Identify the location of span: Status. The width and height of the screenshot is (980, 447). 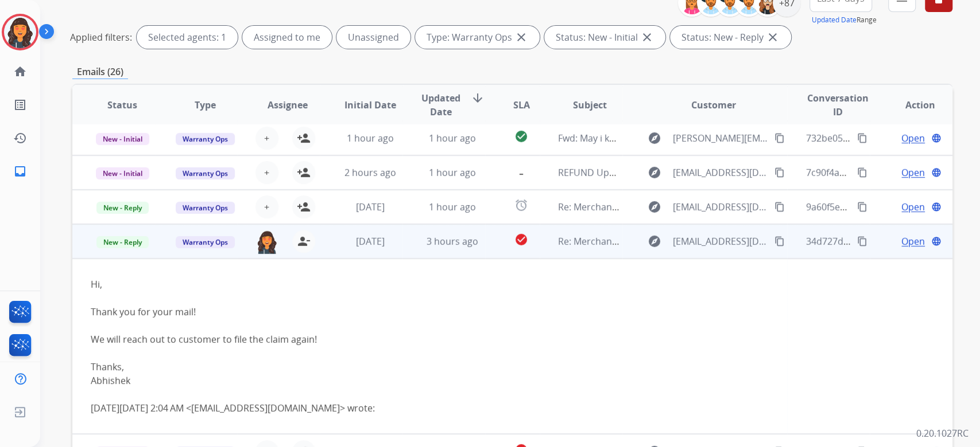
(122, 105).